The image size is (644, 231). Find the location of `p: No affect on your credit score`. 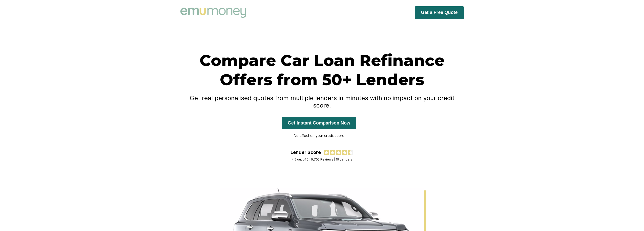

p: No affect on your credit score is located at coordinates (319, 136).